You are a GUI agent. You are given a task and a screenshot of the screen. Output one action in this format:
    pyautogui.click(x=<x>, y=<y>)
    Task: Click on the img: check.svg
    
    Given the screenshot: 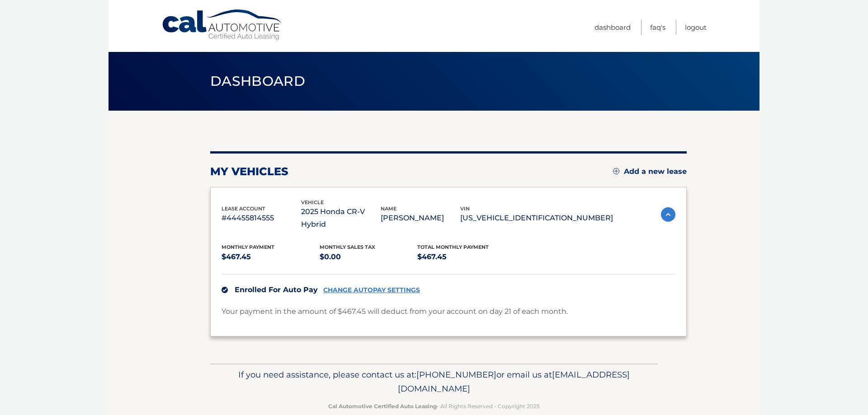 What is the action you would take?
    pyautogui.click(x=224, y=290)
    